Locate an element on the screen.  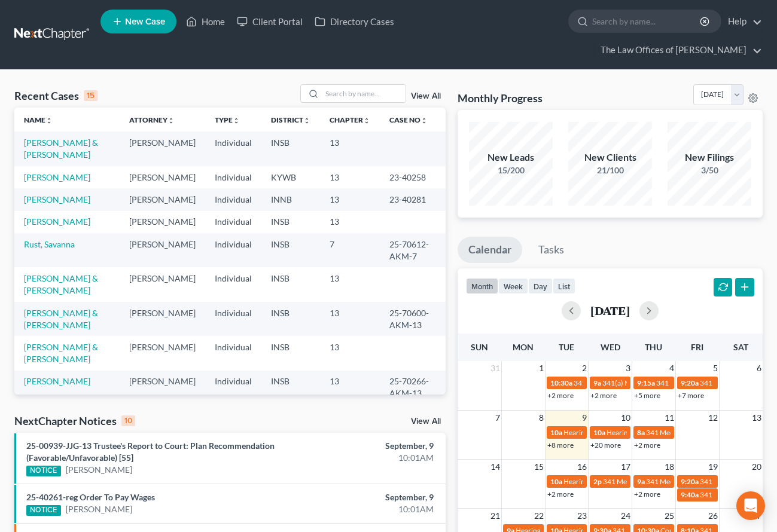
span: 9a is located at coordinates (641, 481).